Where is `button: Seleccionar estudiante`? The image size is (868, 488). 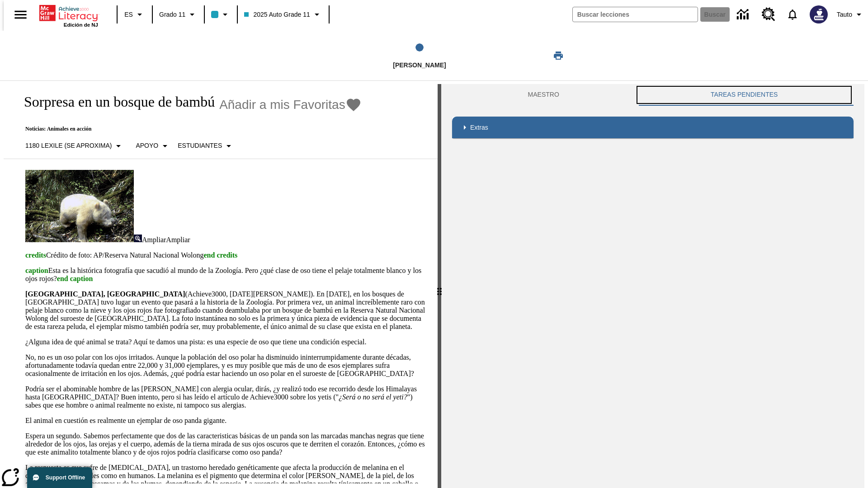
button: Seleccionar estudiante is located at coordinates (205, 146).